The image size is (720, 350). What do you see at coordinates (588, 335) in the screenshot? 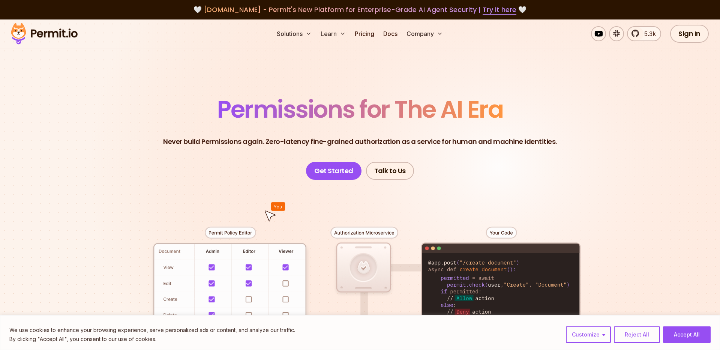
I see `button: Customize` at bounding box center [588, 335].